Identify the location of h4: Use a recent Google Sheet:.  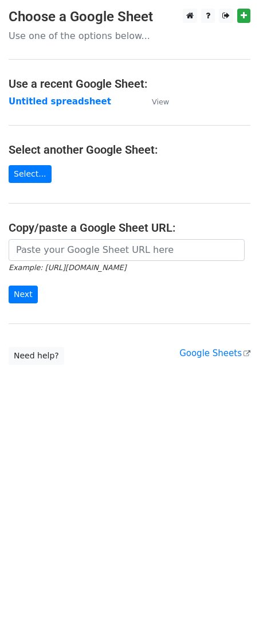
(129, 84).